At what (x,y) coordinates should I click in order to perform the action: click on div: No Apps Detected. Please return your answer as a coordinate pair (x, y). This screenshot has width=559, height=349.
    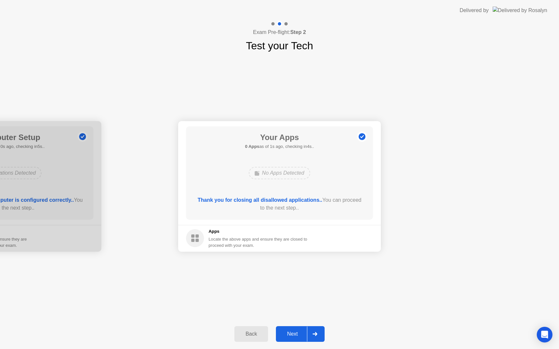
    Looking at the image, I should click on (279, 173).